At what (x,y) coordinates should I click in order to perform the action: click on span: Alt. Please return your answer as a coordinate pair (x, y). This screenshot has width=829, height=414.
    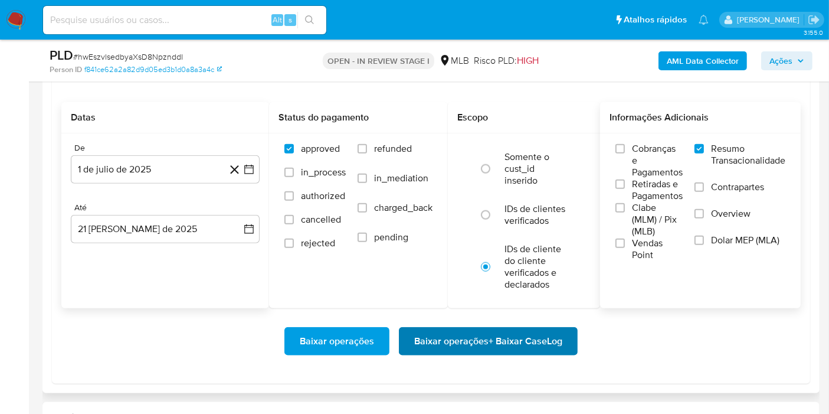
    Looking at the image, I should click on (277, 19).